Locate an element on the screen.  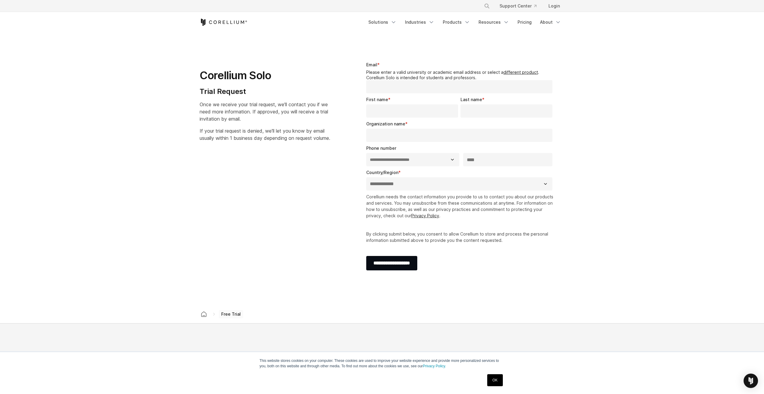
span: Once we receive your trial request, we'll contact you if we need more information. If approved, y... is located at coordinates (264, 112).